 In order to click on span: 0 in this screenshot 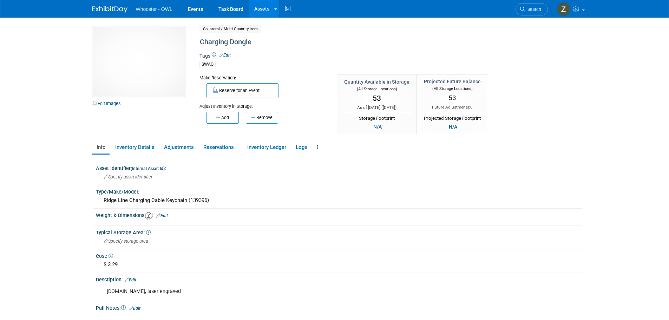, I will do `click(471, 107)`.